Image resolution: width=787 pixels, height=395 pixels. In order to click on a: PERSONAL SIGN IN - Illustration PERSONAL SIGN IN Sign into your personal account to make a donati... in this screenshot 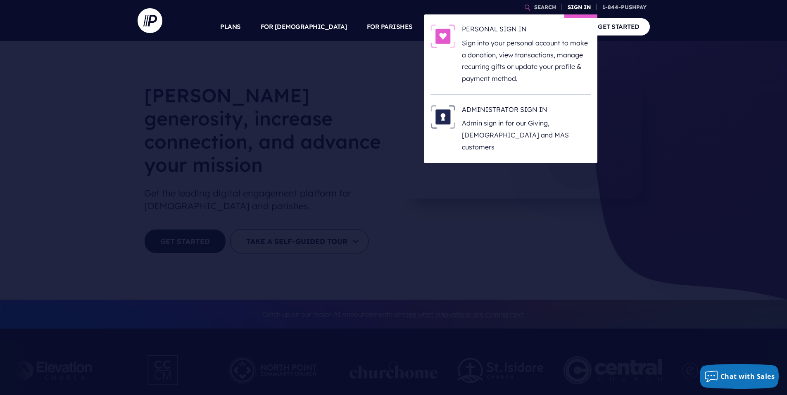, I will do `click(511, 55)`.